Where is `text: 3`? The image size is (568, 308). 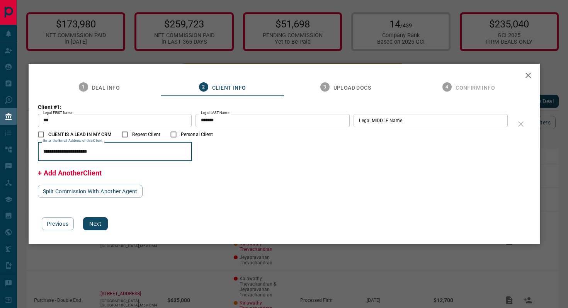
text: 3 is located at coordinates (325, 87).